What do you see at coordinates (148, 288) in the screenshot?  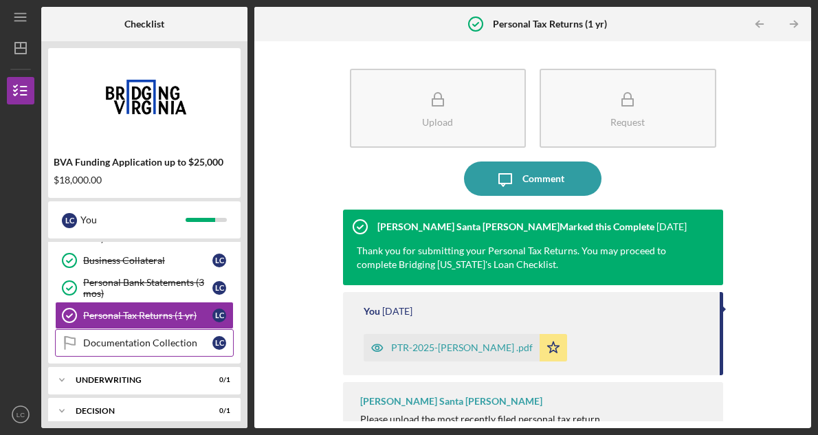 I see `div: Personal Bank Statements (3 mos)` at bounding box center [148, 288].